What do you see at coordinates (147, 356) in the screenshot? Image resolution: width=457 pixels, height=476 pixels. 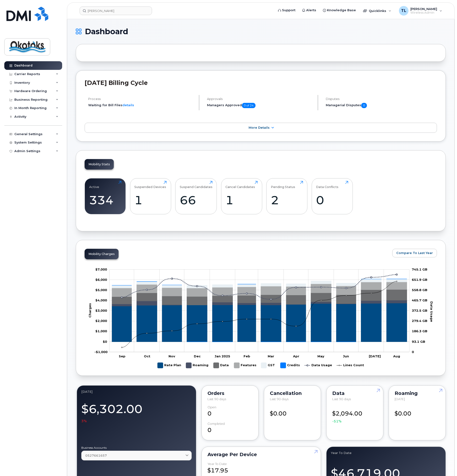 I see `tspan: Oct` at bounding box center [147, 356].